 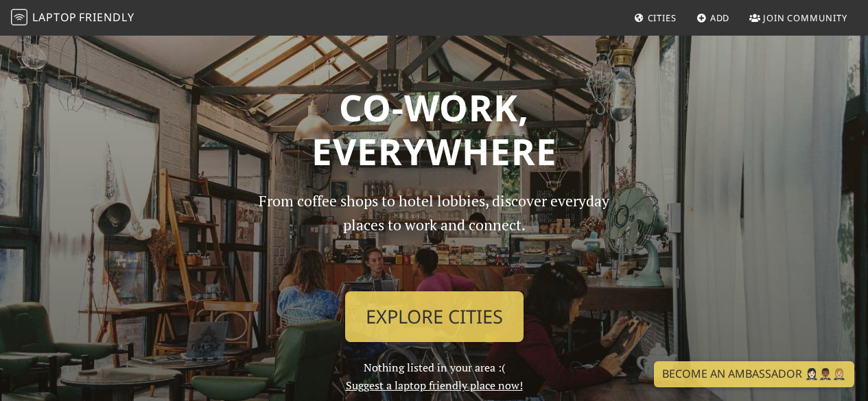 I want to click on h1: Co-work, Everywhere, so click(x=434, y=129).